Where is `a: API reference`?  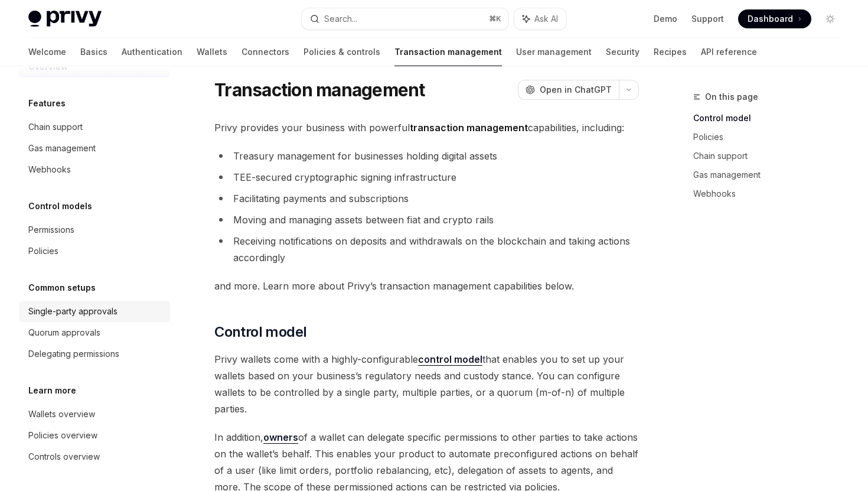 a: API reference is located at coordinates (728, 52).